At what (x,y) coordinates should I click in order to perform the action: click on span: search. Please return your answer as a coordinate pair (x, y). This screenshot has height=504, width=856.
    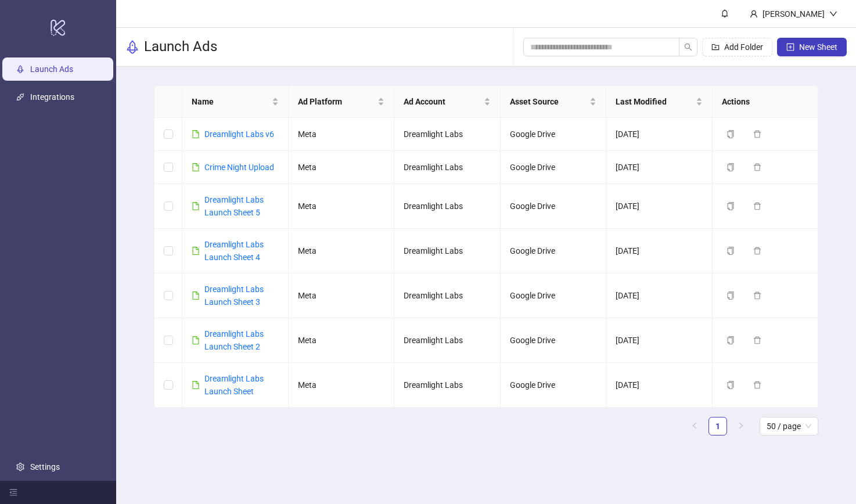
    Looking at the image, I should click on (688, 47).